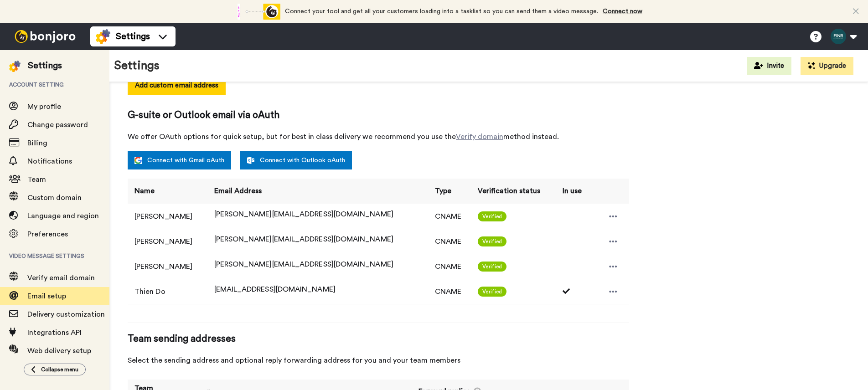  Describe the element at coordinates (827, 66) in the screenshot. I see `button: Upgrade` at that location.